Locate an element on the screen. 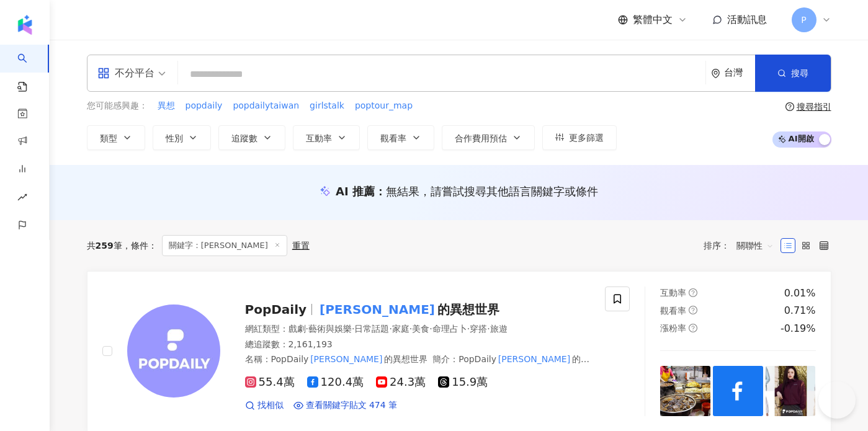 This screenshot has height=431, width=868. a: search is located at coordinates (30, 69).